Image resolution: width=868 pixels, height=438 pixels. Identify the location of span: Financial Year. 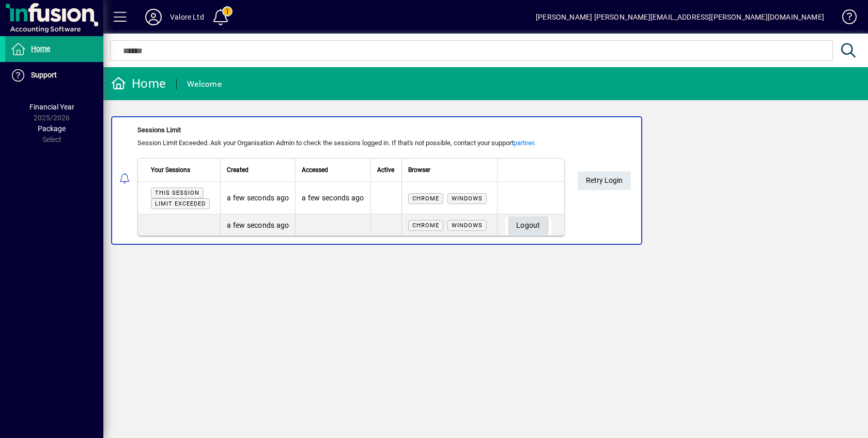
(52, 107).